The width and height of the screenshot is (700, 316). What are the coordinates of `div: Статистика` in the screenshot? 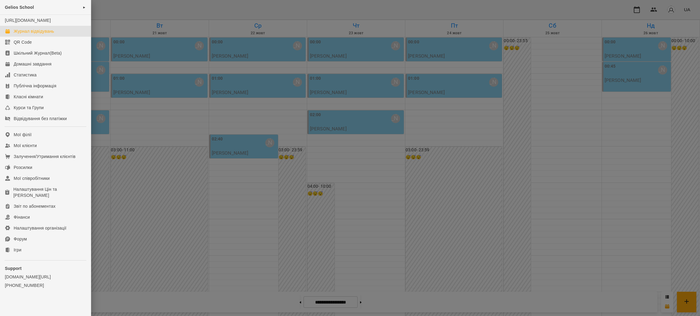 It's located at (25, 75).